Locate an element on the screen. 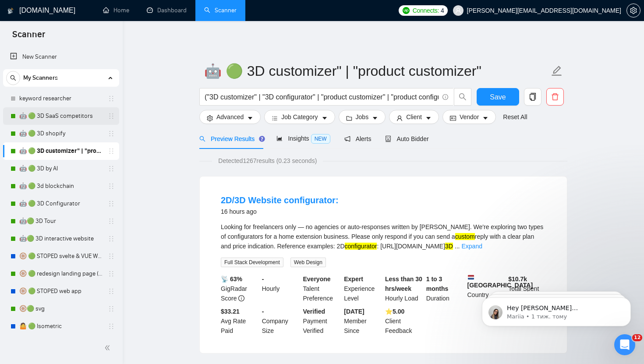 This screenshot has height=364, width=644. a: 🛞 🟢 STOPED svelte & VUE Web apps PRICE++ is located at coordinates (61, 256).